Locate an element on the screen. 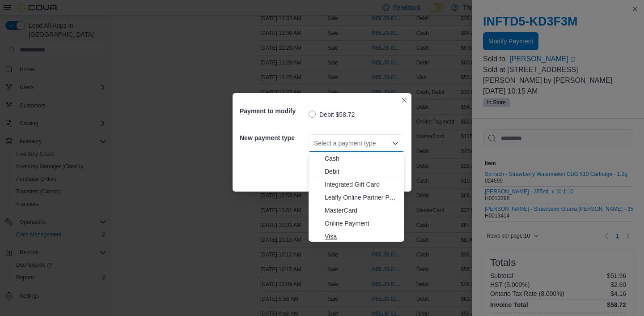 This screenshot has width=644, height=316. span: Visa is located at coordinates (362, 237).